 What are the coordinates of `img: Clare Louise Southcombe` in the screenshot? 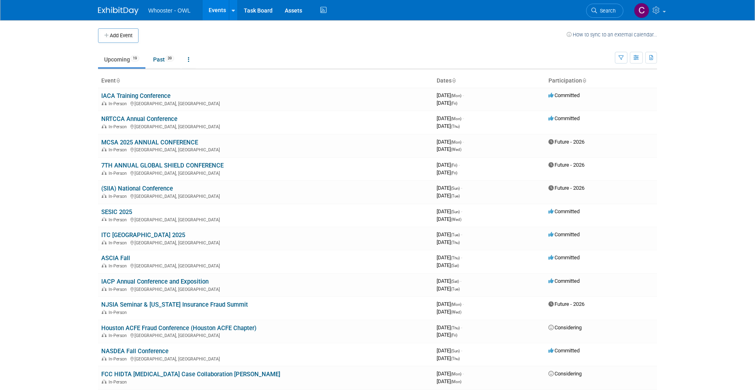 It's located at (642, 11).